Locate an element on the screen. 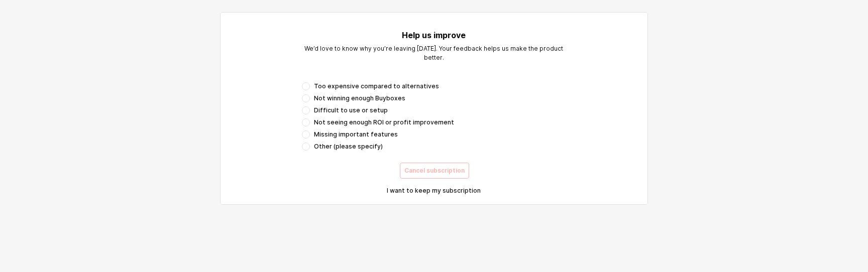  span: Not winning enough Buyboxes is located at coordinates (359, 99).